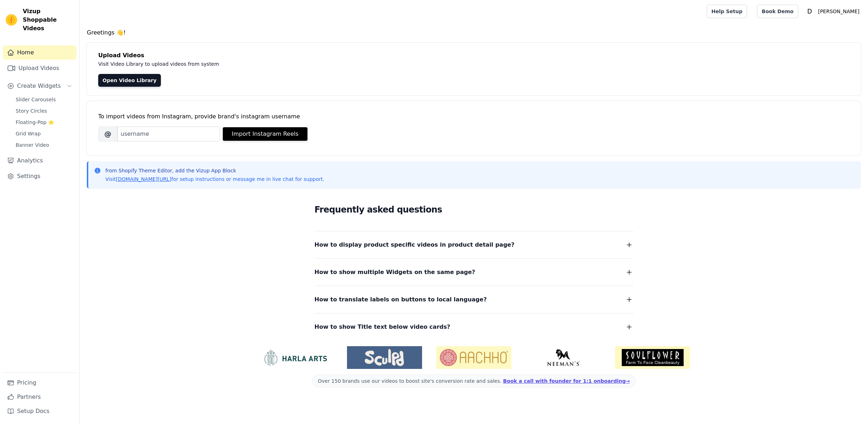 Image resolution: width=868 pixels, height=424 pixels. What do you see at coordinates (415, 245) in the screenshot?
I see `span: How to display product specific videos in product detail page?` at bounding box center [415, 245].